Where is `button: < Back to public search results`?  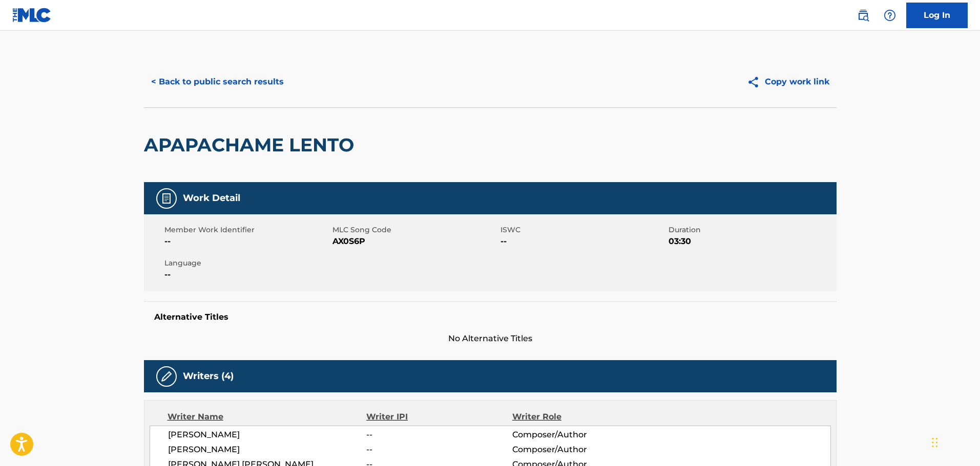
button: < Back to public search results is located at coordinates (217, 82).